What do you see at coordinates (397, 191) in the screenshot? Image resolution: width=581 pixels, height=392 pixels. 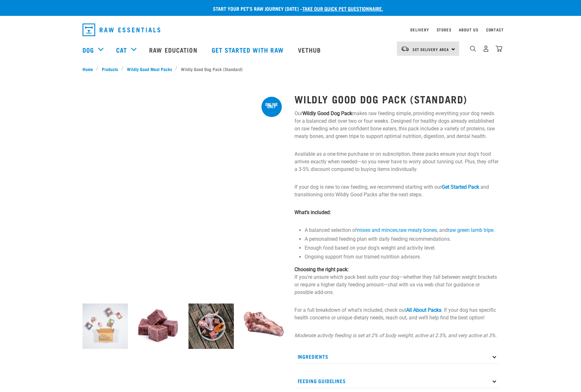 I see `p: If your dog is new to raw feeding, we recommend starting with our and transitioning onto Wildly G...` at bounding box center [397, 191].